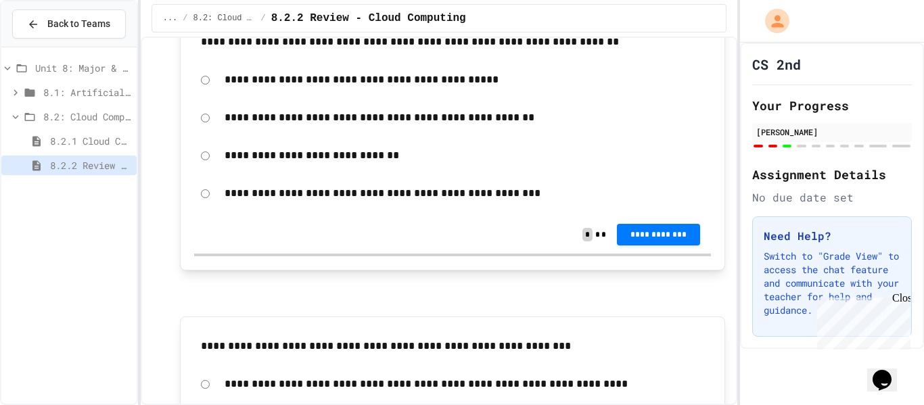 The image size is (924, 405). What do you see at coordinates (83, 68) in the screenshot?
I see `span: Unit 8: Major & Emerging Technologies` at bounding box center [83, 68].